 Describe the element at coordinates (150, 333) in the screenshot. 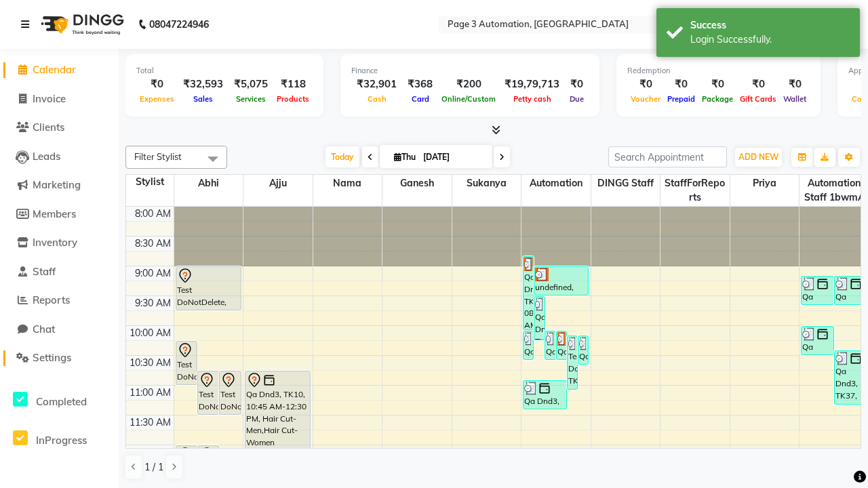

I see `div: 10:00 AM` at that location.